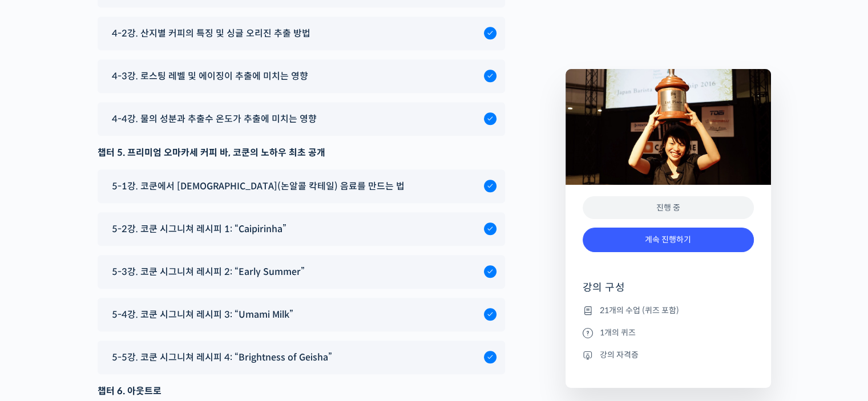 Image resolution: width=868 pixels, height=401 pixels. What do you see at coordinates (211, 33) in the screenshot?
I see `span: 4-2강. 산지별 커피의 특징 및 싱글 오리진 추출 방법` at bounding box center [211, 33].